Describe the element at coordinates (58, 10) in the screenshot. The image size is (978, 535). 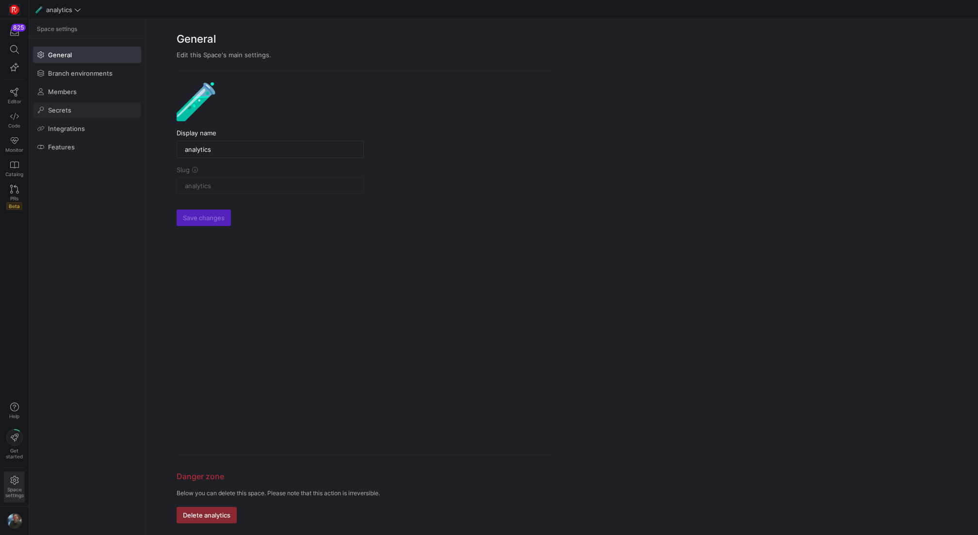
I see `button: 🧪analytics` at that location.